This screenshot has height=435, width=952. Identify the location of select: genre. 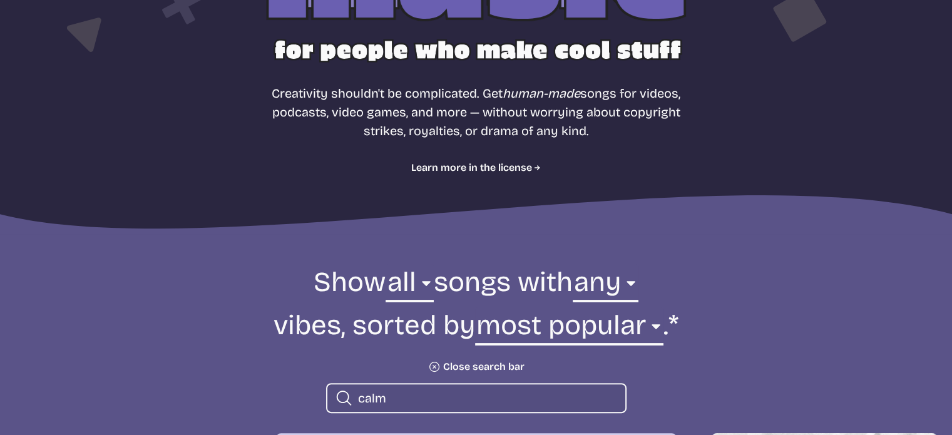
(410, 286).